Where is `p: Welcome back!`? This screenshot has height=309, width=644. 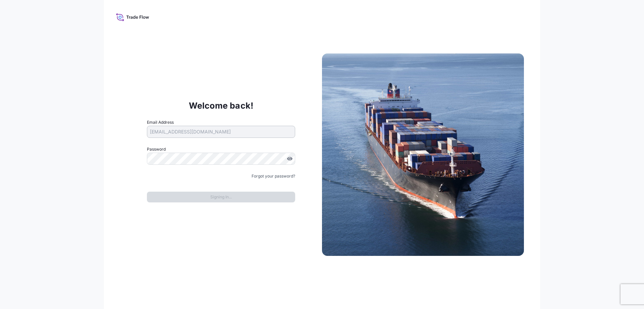 p: Welcome back! is located at coordinates (221, 106).